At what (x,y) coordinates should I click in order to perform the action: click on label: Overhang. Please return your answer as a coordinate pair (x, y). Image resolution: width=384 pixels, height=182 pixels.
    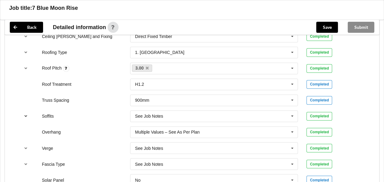
    Looking at the image, I should click on (51, 132).